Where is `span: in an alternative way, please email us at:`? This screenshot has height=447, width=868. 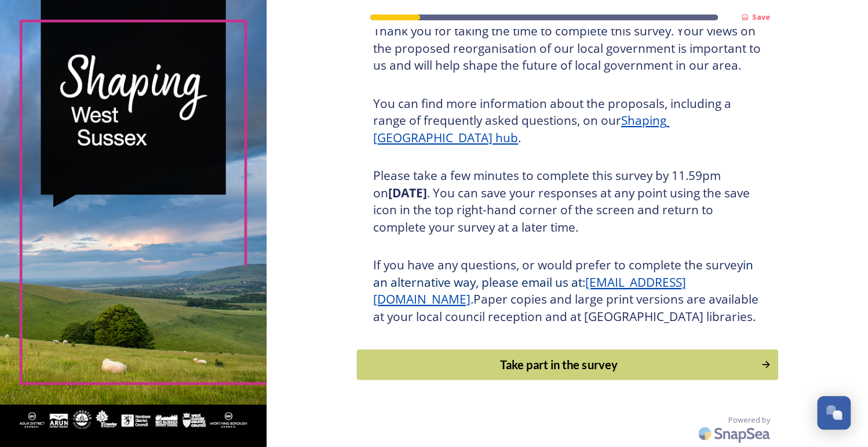
span: in an alternative way, please email us at: is located at coordinates (565, 273).